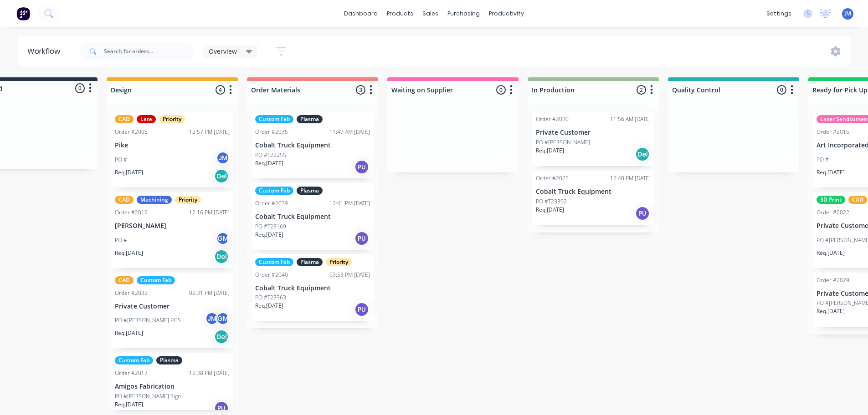  Describe the element at coordinates (146, 119) in the screenshot. I see `div: Late` at that location.